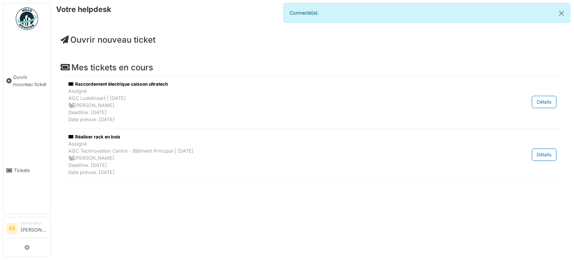  Describe the element at coordinates (274, 84) in the screenshot. I see `div: Raccordement électrique caisson ultratech` at that location.